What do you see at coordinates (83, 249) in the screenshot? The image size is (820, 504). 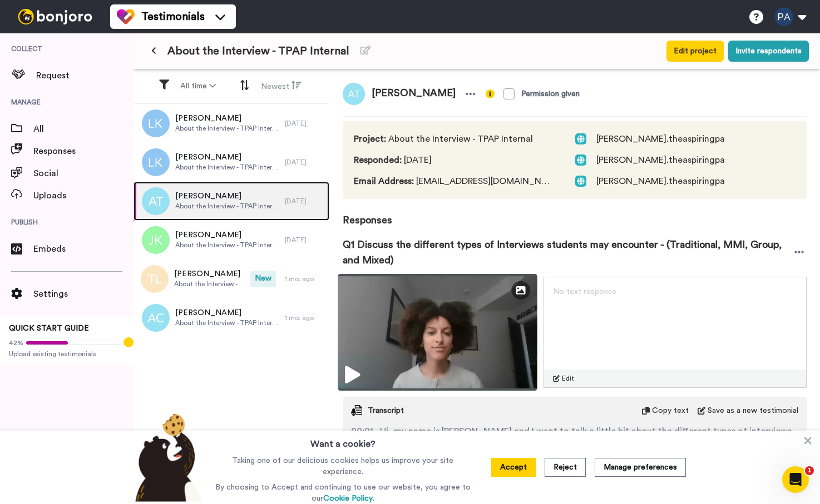 I see `span: Embeds` at bounding box center [83, 249].